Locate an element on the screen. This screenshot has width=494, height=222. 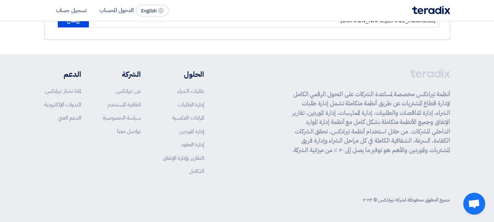
p: أنظمة تيرادكس مخصصة لمساعدة الشركات على التحول الرقمي الكامل لإدارة قطاع المشتريات عن طريق أنظمة ... is located at coordinates (369, 122).